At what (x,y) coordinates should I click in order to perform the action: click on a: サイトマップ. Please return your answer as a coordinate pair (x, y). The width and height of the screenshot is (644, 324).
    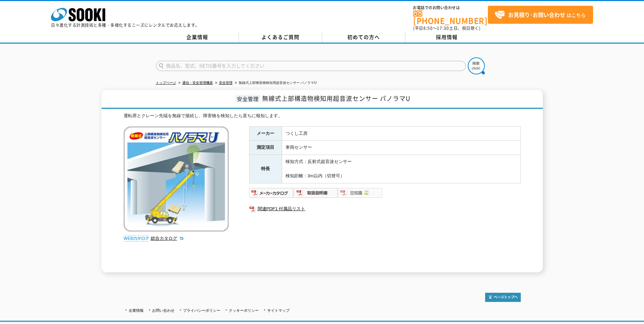
    Looking at the image, I should click on (278, 311).